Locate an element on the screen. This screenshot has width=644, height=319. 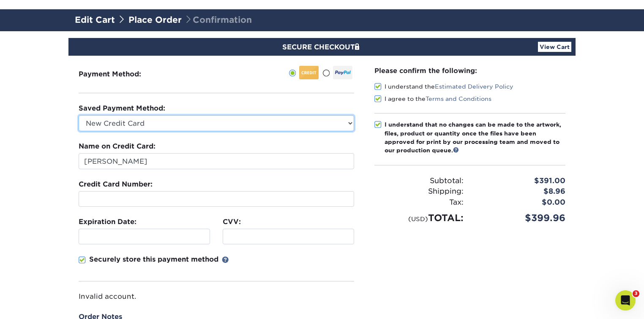
label: Name on Credit Card: is located at coordinates (117, 147).